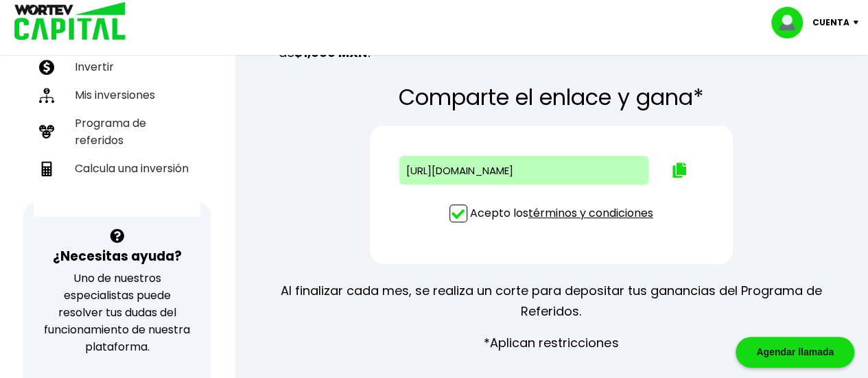 Image resolution: width=868 pixels, height=378 pixels. I want to click on p: Al finalizar cada mes, se realiza un corte para depositar tus ganancias del Programa de Referidos., so click(551, 301).